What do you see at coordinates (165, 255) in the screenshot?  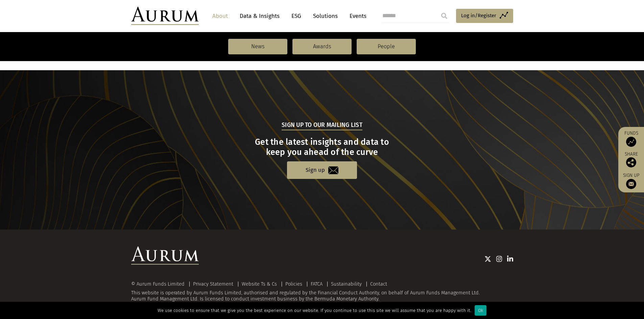 I see `img: Aurum Logo` at bounding box center [165, 255].